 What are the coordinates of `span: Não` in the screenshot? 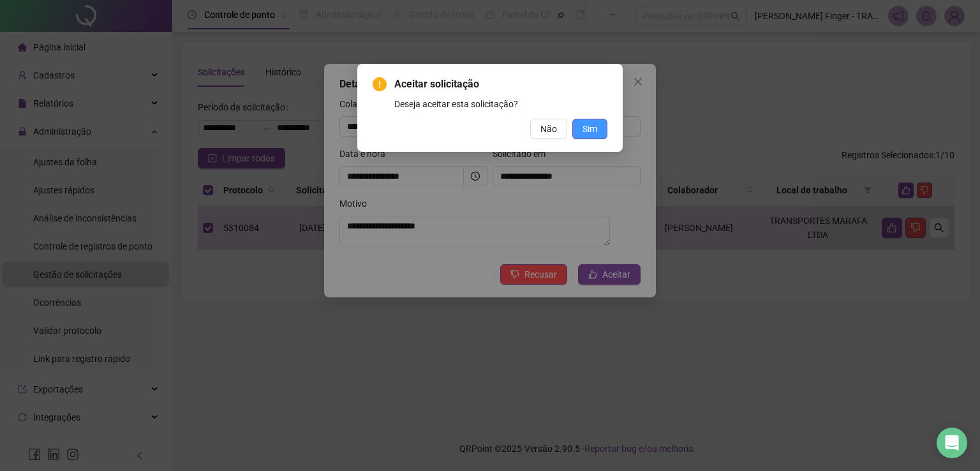 It's located at (548, 129).